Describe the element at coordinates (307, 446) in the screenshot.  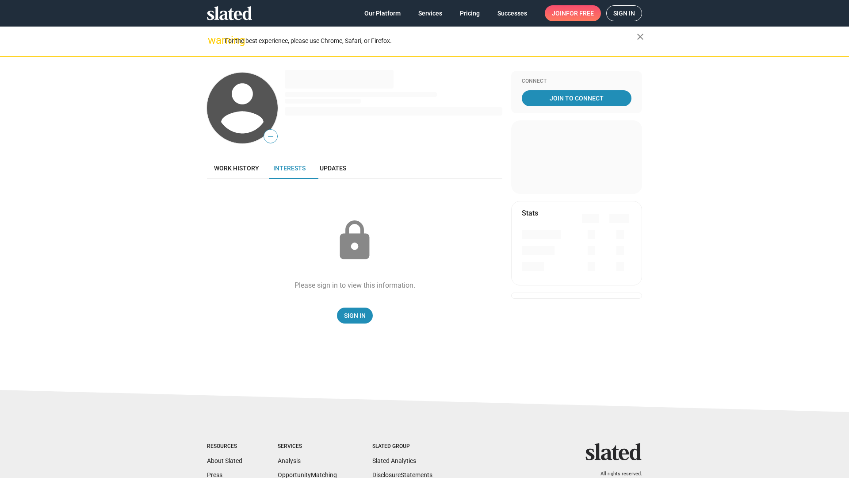
I see `div: Services` at that location.